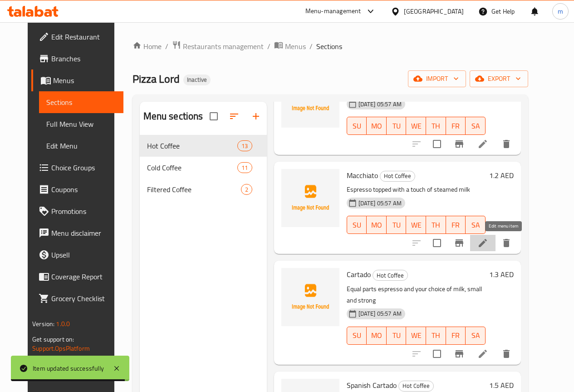 This screenshot has width=574, height=392. I want to click on span: Sections, so click(329, 47).